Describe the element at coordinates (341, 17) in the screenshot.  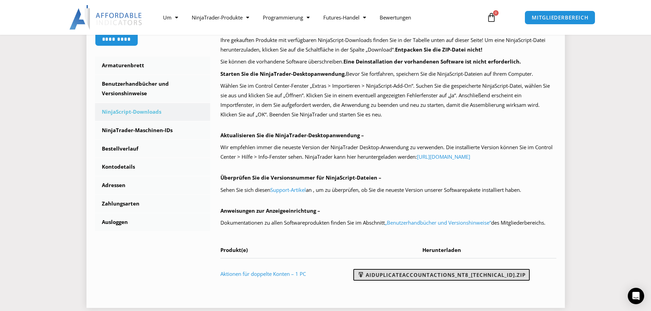
I see `font: Futures-Handel` at that location.